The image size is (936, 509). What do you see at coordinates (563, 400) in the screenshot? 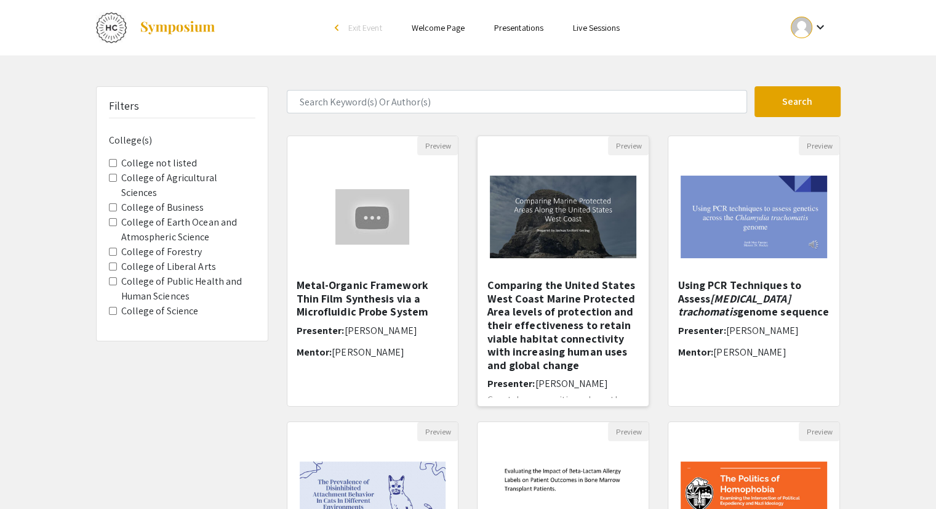
I see `p: Coastal communities rely on the ...` at bounding box center [563, 400].